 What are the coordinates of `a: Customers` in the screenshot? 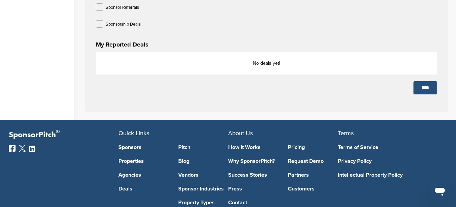 It's located at (313, 189).